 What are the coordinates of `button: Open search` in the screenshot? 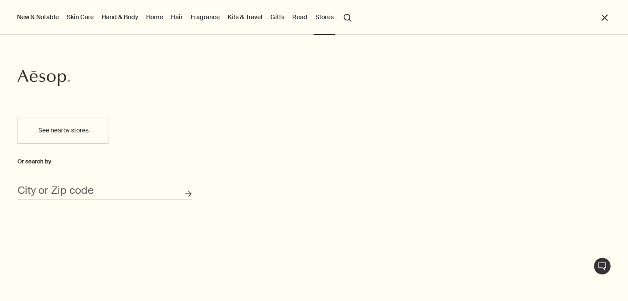 It's located at (347, 17).